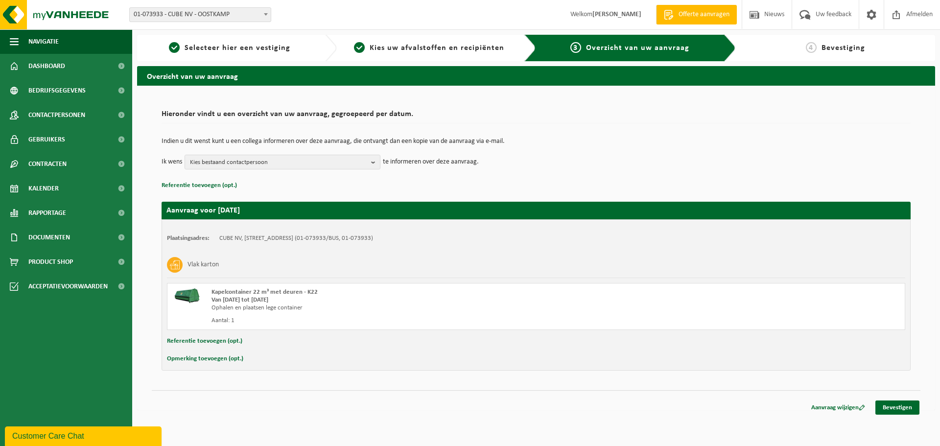 The width and height of the screenshot is (940, 446). Describe the element at coordinates (47, 140) in the screenshot. I see `span: Gebruikers` at that location.